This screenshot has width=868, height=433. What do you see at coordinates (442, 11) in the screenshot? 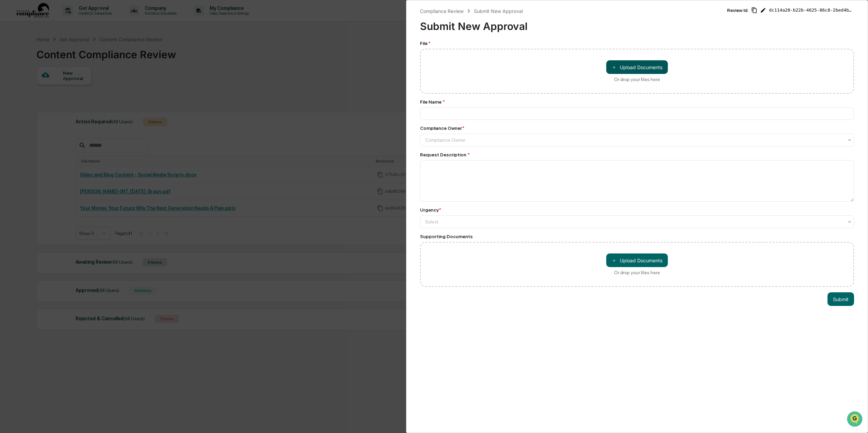
I see `div: Compliance Review` at bounding box center [442, 11].